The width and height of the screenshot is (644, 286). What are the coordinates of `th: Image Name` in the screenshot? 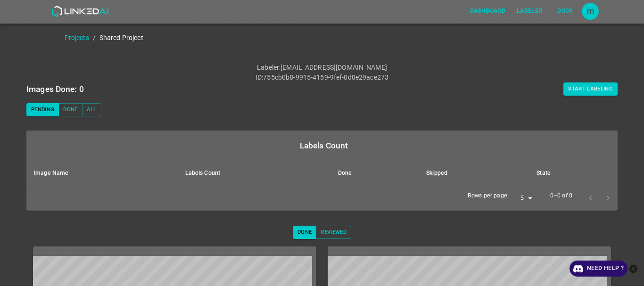 It's located at (102, 173).